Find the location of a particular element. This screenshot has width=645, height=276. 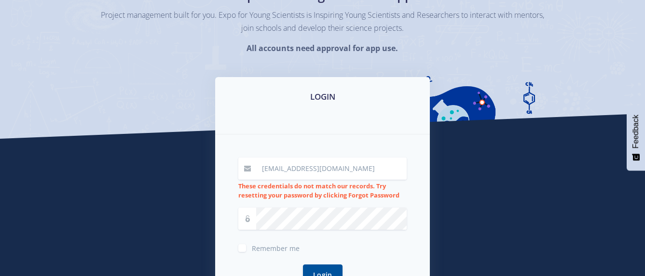

span: Remember me is located at coordinates (275, 248).